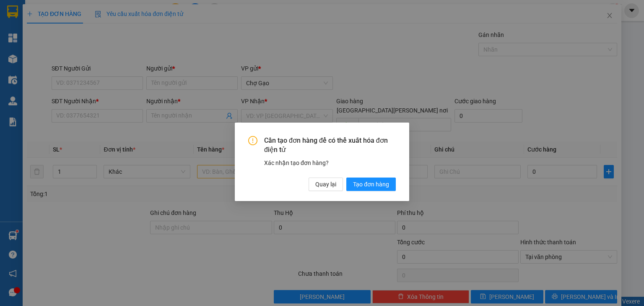  I want to click on span: exclamation-circle, so click(253, 141).